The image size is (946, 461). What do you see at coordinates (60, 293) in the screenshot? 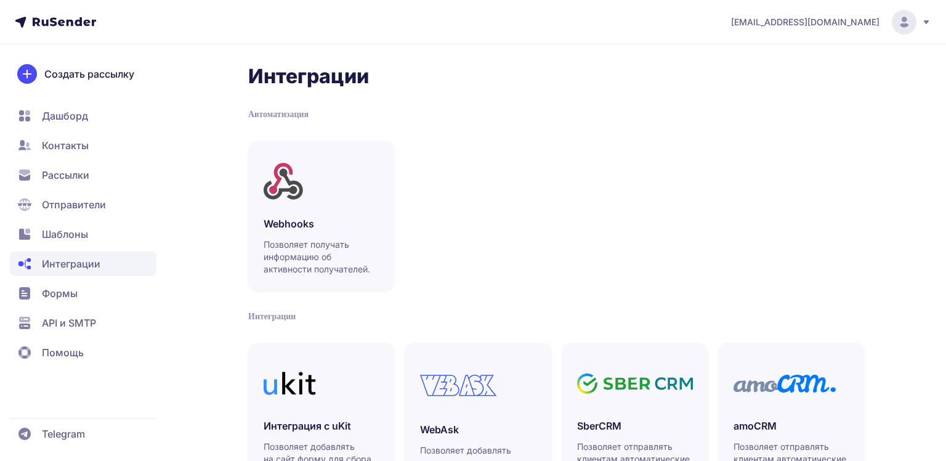
I see `span: Формы` at bounding box center [60, 293].